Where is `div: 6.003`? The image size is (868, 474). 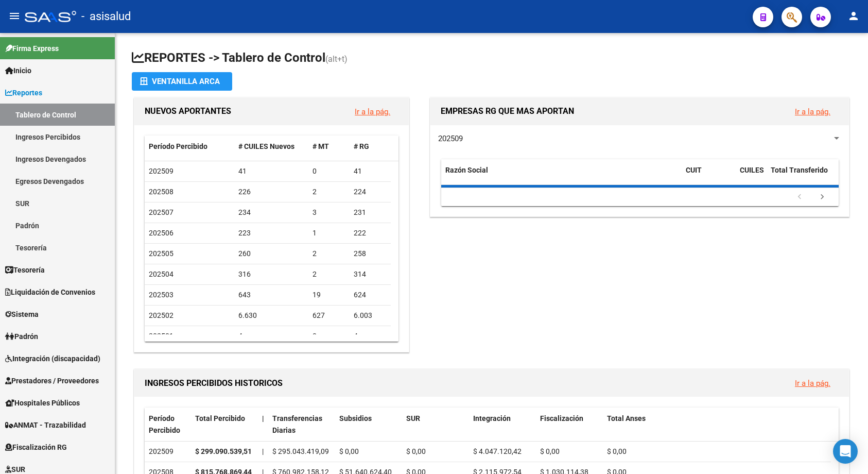
div: 6.003 is located at coordinates (370, 315).